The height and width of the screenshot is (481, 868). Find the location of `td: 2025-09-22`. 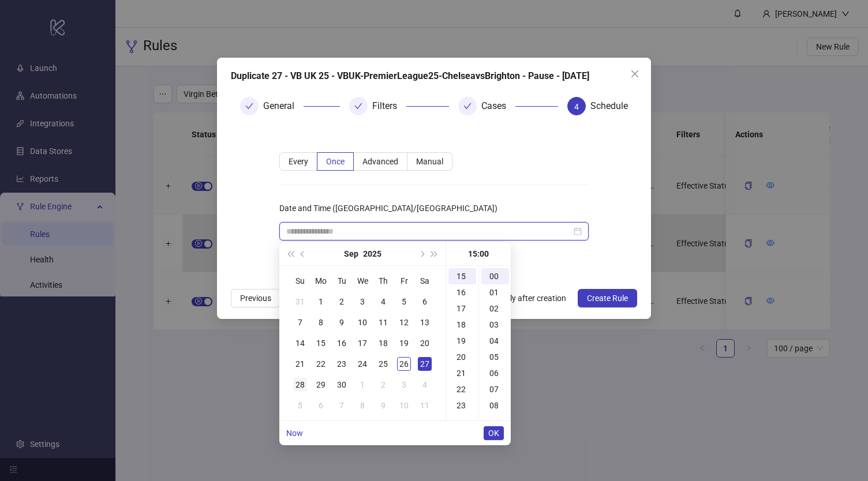

td: 2025-09-22 is located at coordinates (321, 364).